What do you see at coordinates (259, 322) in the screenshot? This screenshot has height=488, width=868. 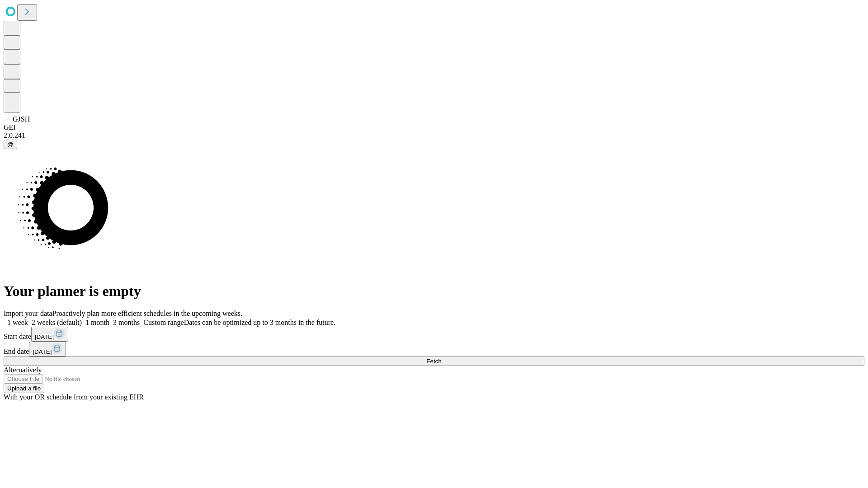 I see `span: Dates can be optimized up to 3 months in the future.` at bounding box center [259, 322].